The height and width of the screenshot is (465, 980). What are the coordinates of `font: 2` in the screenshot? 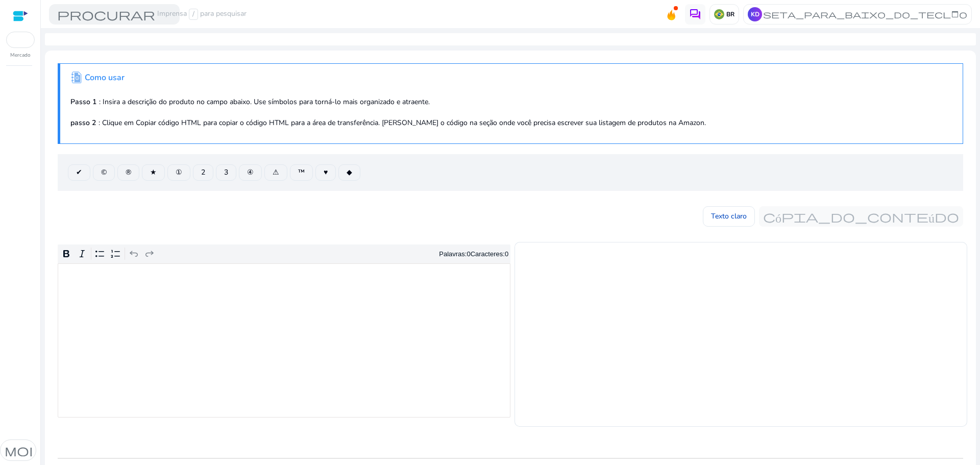 It's located at (203, 172).